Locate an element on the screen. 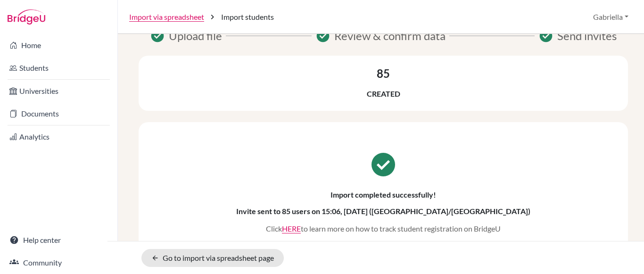 This screenshot has width=644, height=274. a: Help center is located at coordinates (58, 240).